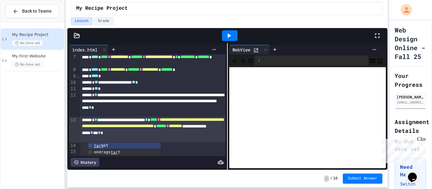 This screenshot has width=432, height=189. What do you see at coordinates (73, 152) in the screenshot?
I see `div: 15` at bounding box center [73, 152].